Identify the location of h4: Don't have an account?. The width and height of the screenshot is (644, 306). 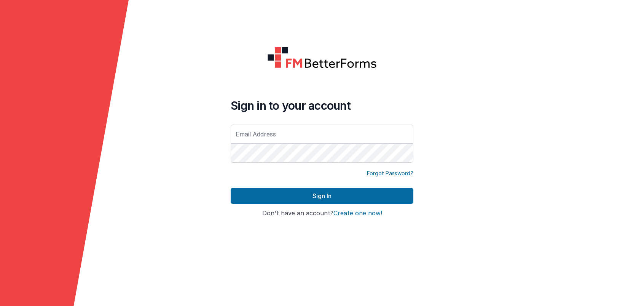
(322, 214).